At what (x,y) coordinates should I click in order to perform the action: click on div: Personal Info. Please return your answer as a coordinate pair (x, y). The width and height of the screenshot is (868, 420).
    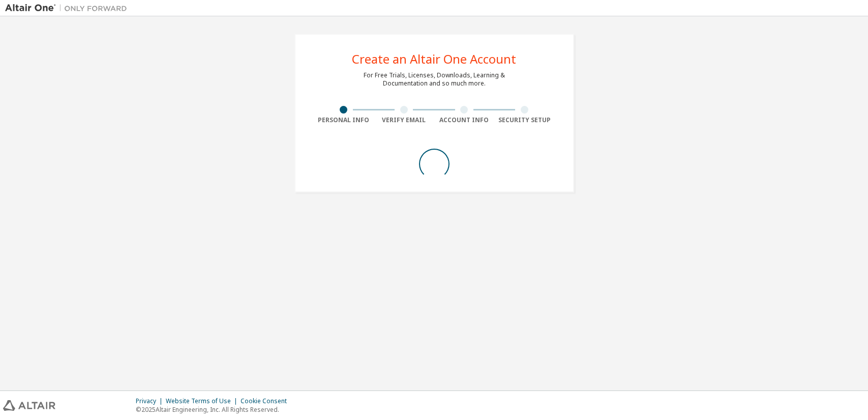
    Looking at the image, I should click on (344, 120).